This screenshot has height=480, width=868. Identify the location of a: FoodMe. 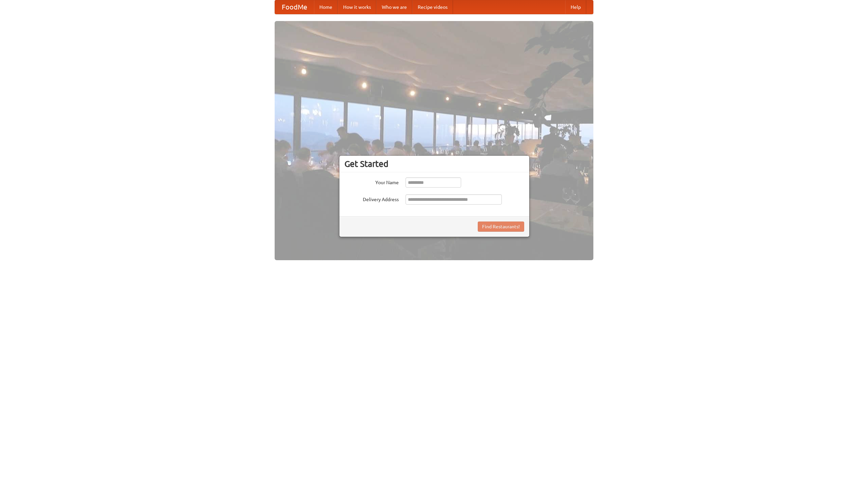
(294, 7).